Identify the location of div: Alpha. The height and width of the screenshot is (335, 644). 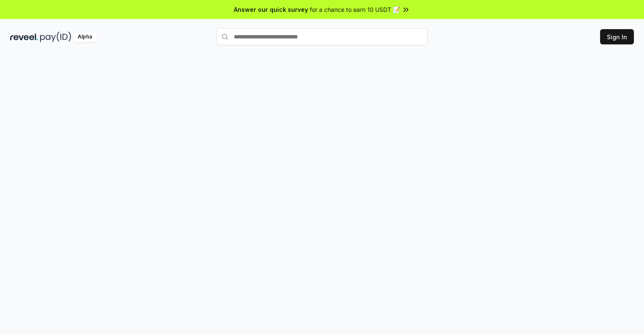
(85, 37).